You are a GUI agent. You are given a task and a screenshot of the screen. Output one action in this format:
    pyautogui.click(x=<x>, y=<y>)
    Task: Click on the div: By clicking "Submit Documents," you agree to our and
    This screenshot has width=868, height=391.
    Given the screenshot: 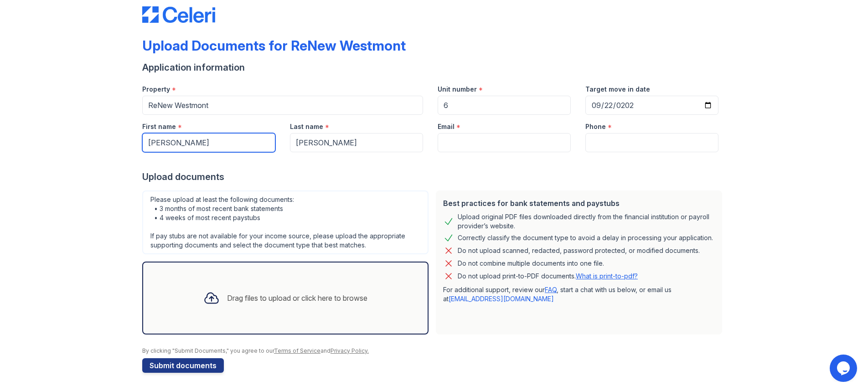 What is the action you would take?
    pyautogui.click(x=434, y=351)
    